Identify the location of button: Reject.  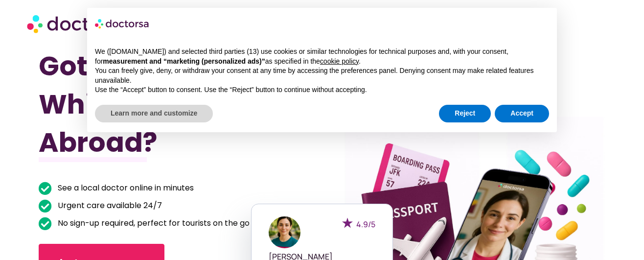
(465, 114).